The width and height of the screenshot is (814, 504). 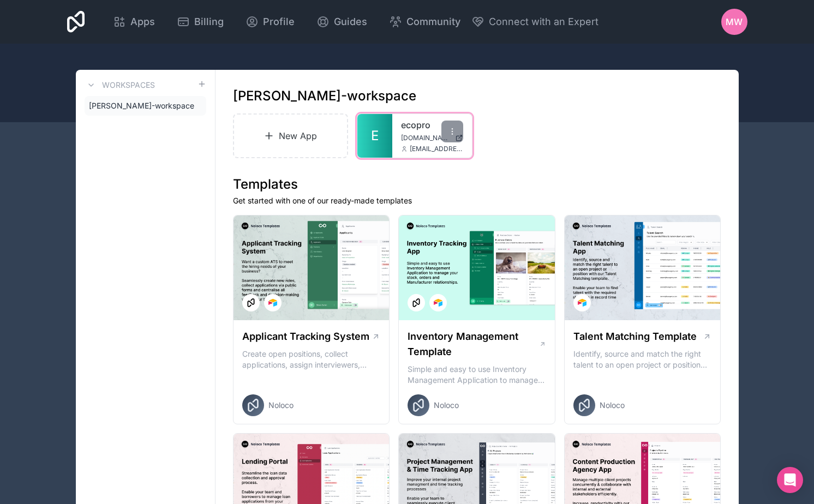 I want to click on a: Workspaces, so click(x=119, y=85).